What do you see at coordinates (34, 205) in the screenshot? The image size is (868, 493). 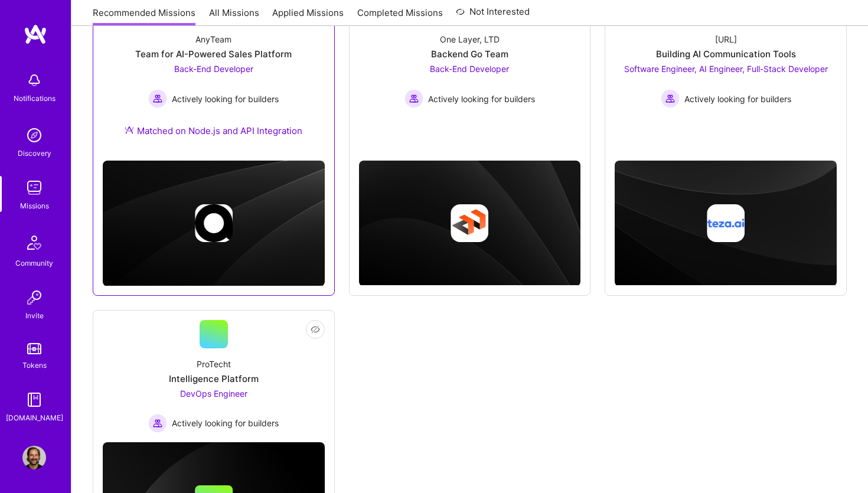 I see `div: Missions` at bounding box center [34, 205].